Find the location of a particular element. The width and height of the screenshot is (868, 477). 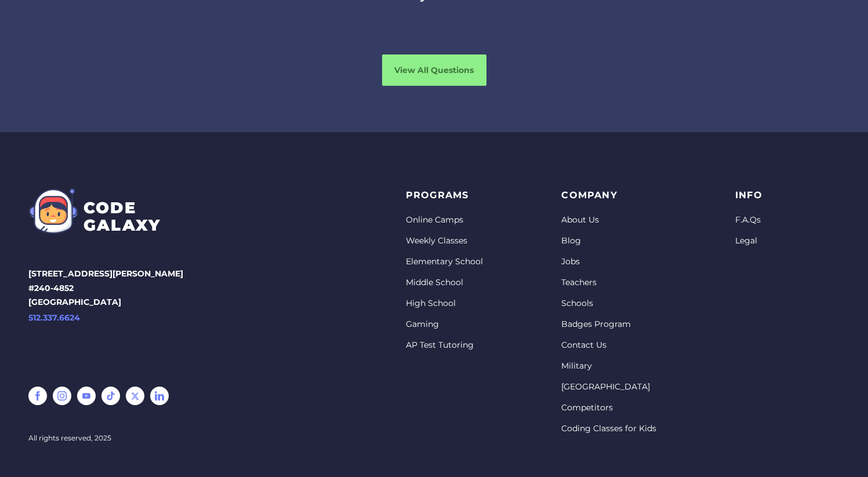

a: High School is located at coordinates (444, 304).